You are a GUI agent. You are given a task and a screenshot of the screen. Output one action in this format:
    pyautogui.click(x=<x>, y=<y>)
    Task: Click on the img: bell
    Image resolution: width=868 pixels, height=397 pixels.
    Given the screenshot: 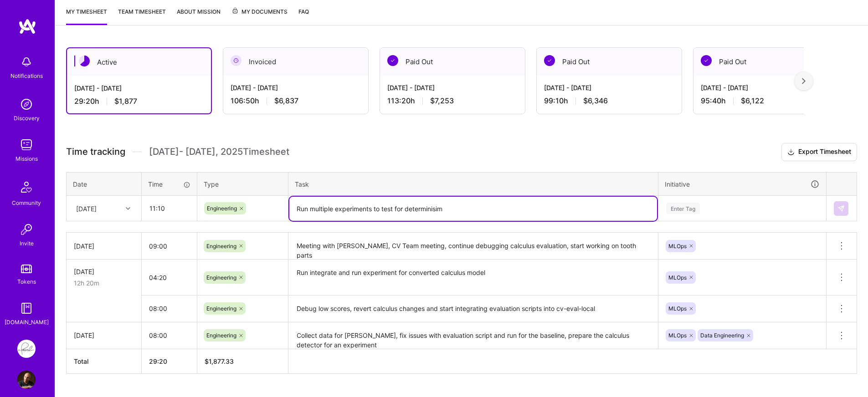 What is the action you would take?
    pyautogui.click(x=26, y=62)
    